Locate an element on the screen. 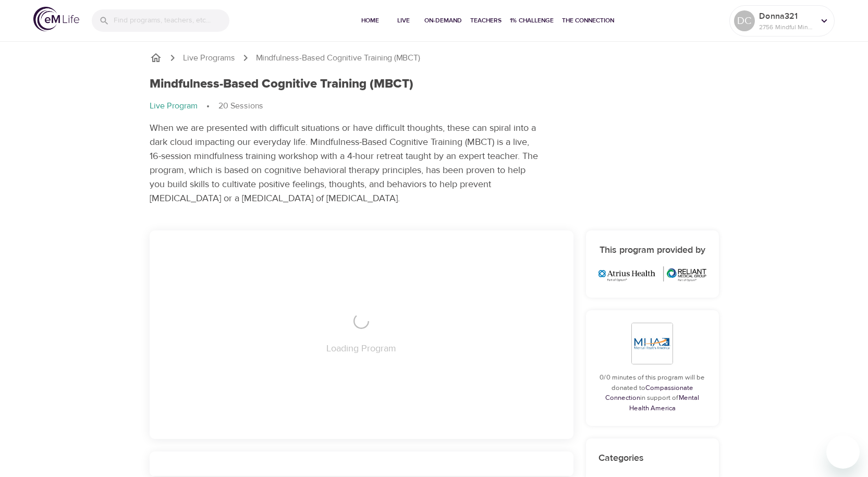 Image resolution: width=868 pixels, height=477 pixels. p: When we are presented with difficult situations or have difficult thoughts, these can spiral into... is located at coordinates (345, 163).